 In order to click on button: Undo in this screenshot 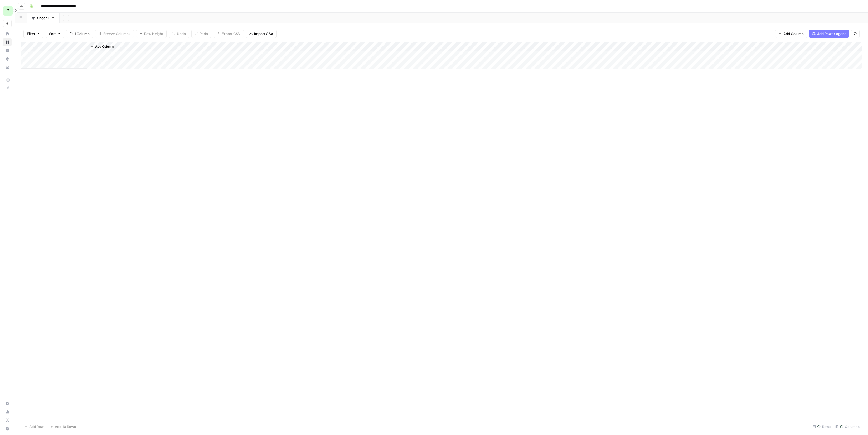, I will do `click(179, 34)`.